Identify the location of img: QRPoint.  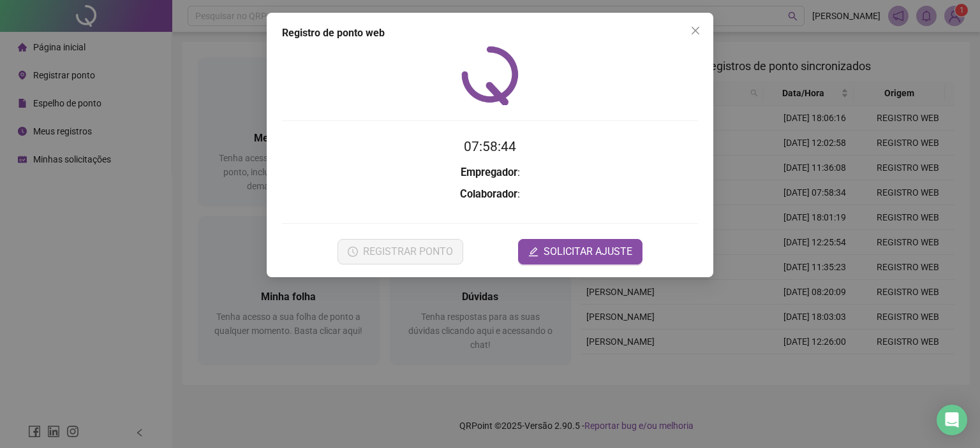
(490, 75).